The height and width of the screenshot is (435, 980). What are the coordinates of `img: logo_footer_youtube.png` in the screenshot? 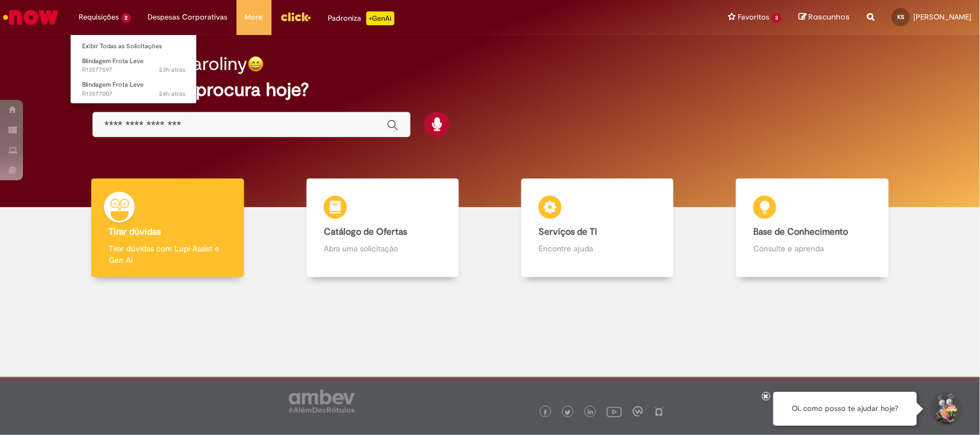 It's located at (614, 411).